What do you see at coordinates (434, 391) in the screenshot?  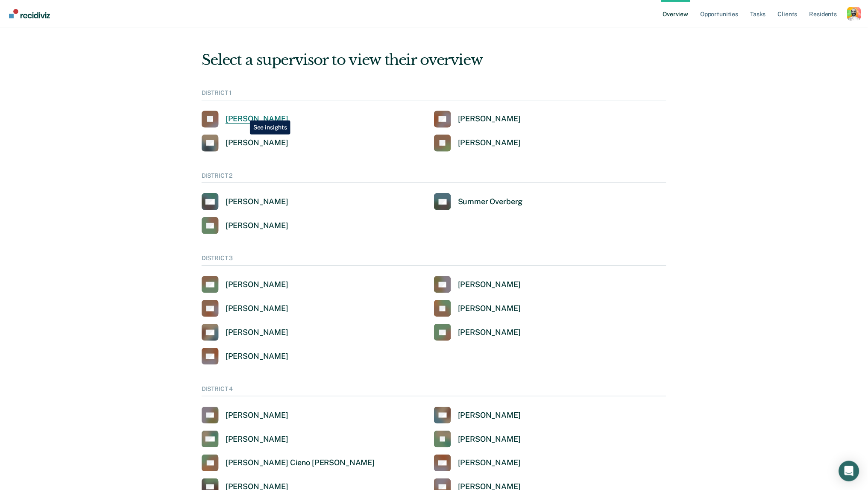 I see `div: DISTRICT 4` at bounding box center [434, 391].